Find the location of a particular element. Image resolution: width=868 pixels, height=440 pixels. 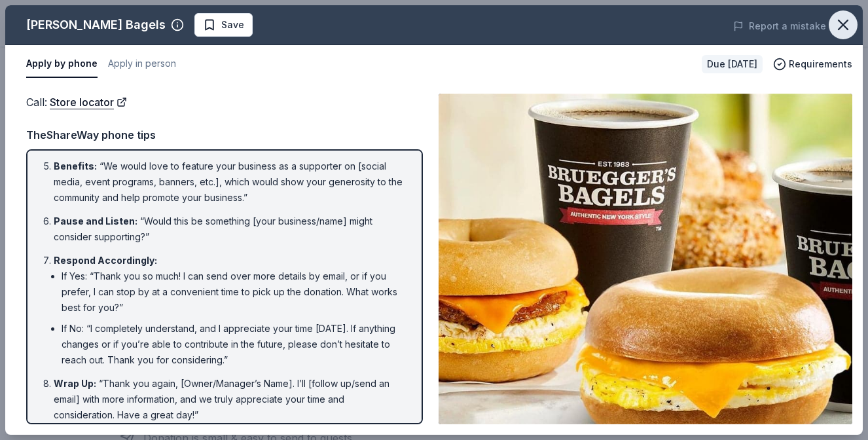

li: If Yes: “Thank you so much! I can send over more details by email, or if you prefer, I can stop b... is located at coordinates (232, 292).